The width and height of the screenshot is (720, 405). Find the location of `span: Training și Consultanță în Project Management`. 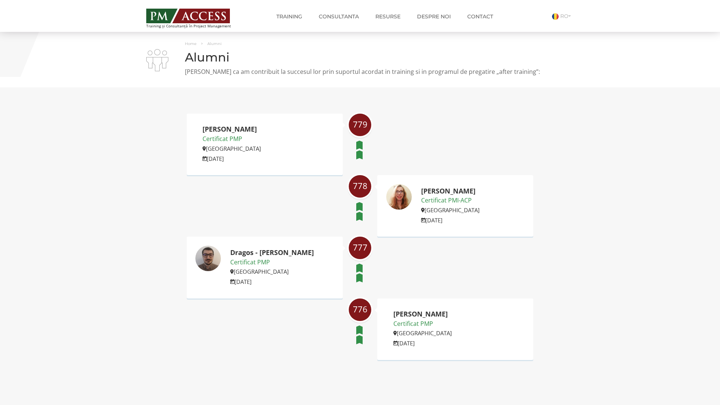

span: Training și Consultanță în Project Management is located at coordinates (195, 26).